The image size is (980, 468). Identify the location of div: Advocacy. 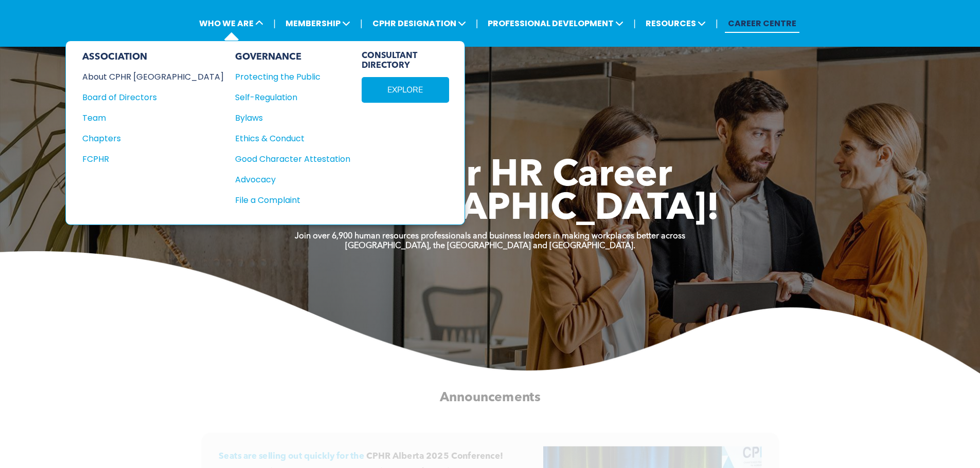
(287, 179).